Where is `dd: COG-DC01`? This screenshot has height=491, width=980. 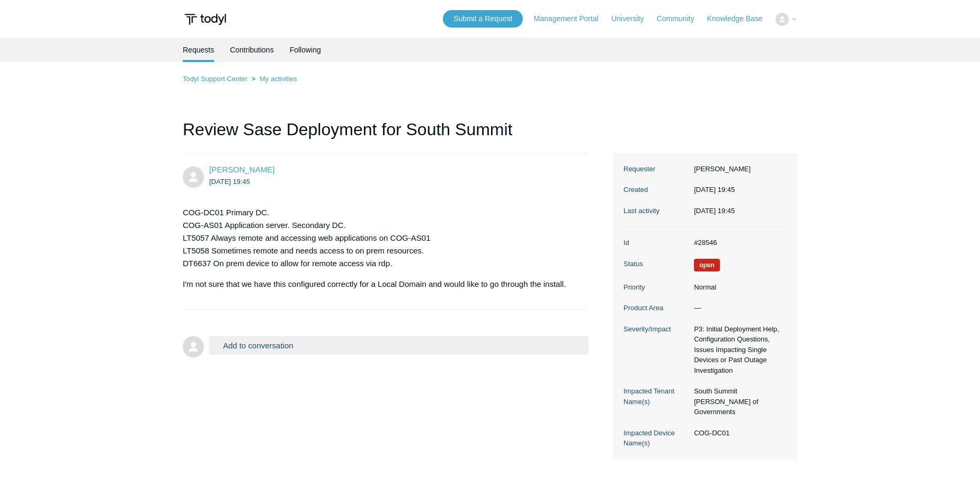
dd: COG-DC01 is located at coordinates (737, 433).